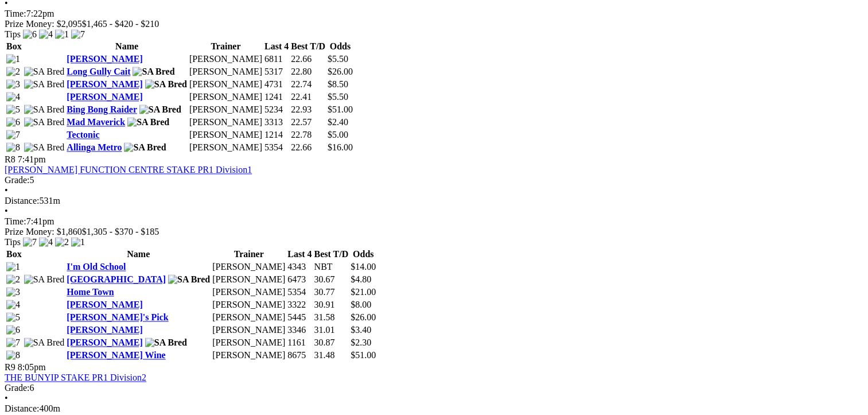  I want to click on span: $5.00, so click(338, 135).